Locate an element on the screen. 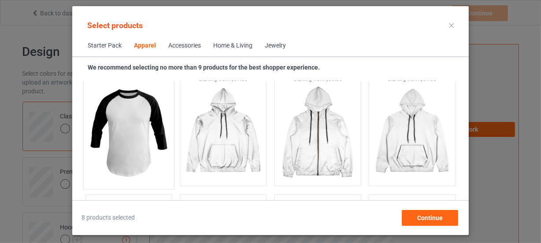 The width and height of the screenshot is (541, 243). span: 8 products selected is located at coordinates (108, 218).